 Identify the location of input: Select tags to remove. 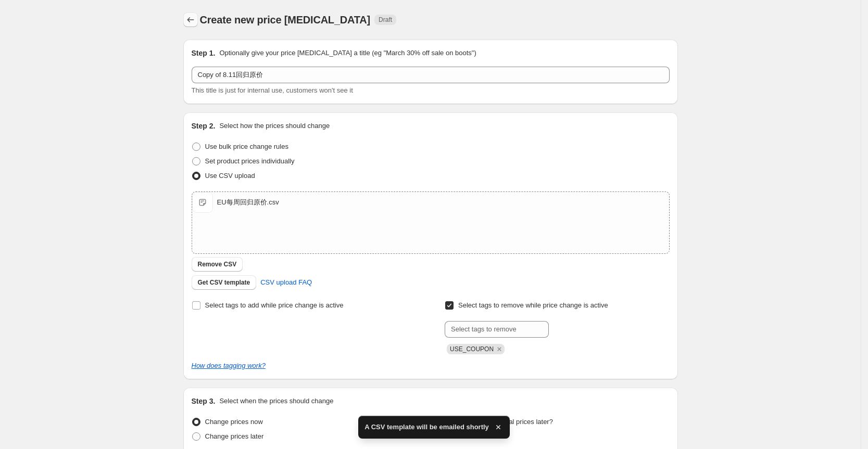
(496, 329).